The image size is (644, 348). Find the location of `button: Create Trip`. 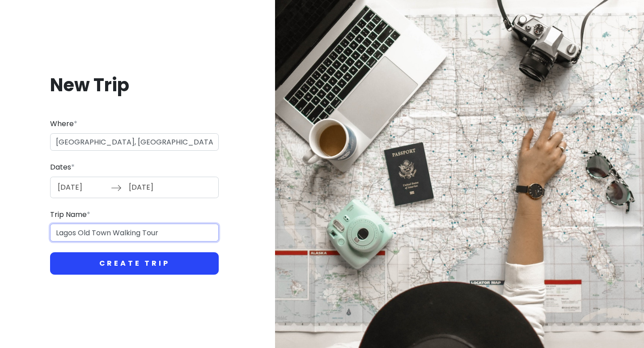

button: Create Trip is located at coordinates (134, 263).